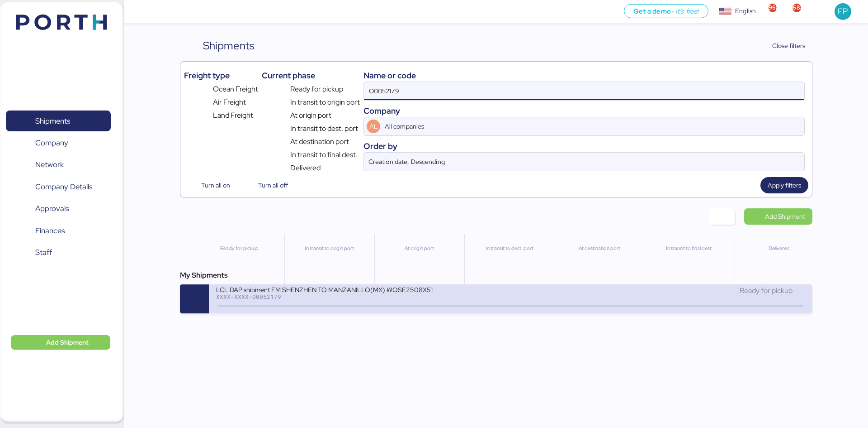 The image size is (868, 428). What do you see at coordinates (138, 12) in the screenshot?
I see `button: Menu` at bounding box center [138, 12].